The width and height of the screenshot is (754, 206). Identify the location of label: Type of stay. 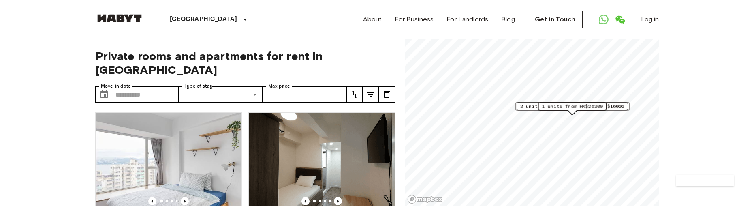
(199, 86).